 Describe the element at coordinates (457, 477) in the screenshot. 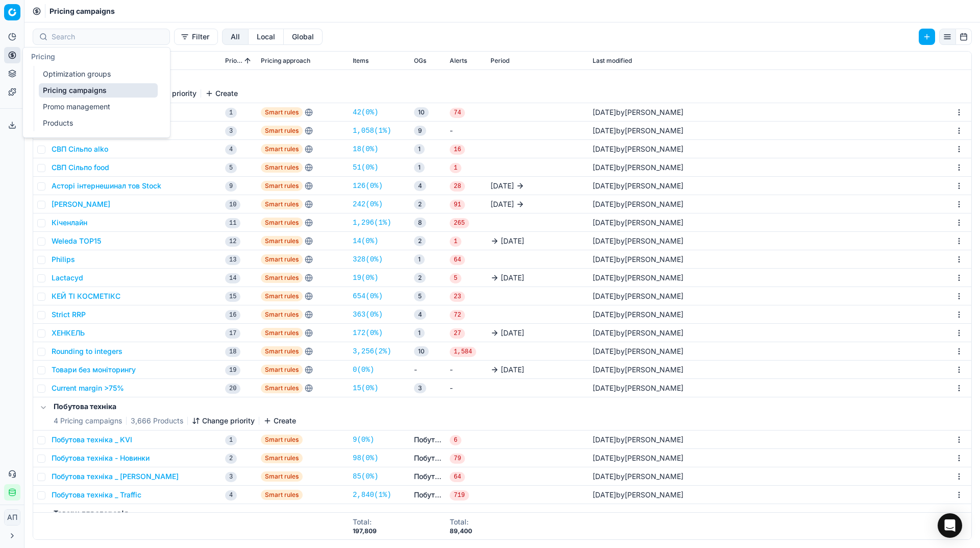

I see `span: 64` at that location.